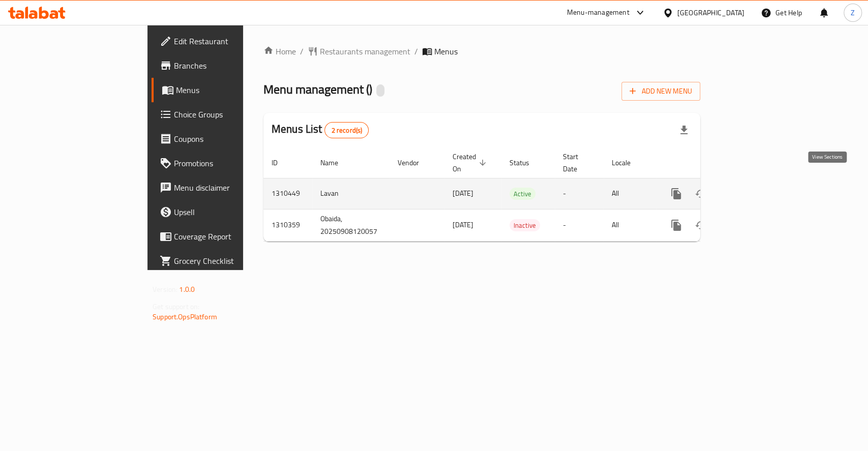 This screenshot has height=451, width=868. What do you see at coordinates (222, 236) in the screenshot?
I see `a: Coverage Report` at bounding box center [222, 236].